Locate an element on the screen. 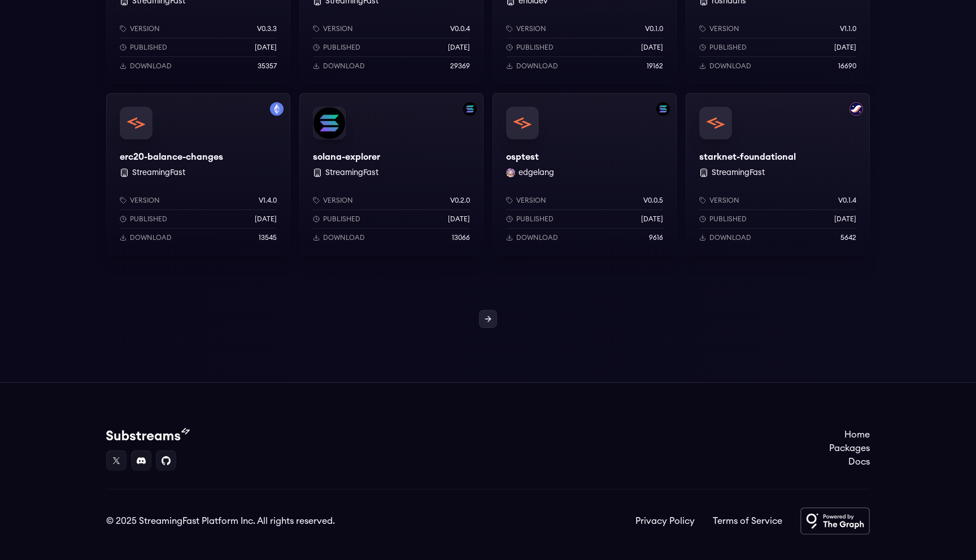 The image size is (976, 560). a: Filter by starknet networkstarknet-foundationalstarknet-foundational StreamingFastVersionv0.1.4Pu... is located at coordinates (778, 175).